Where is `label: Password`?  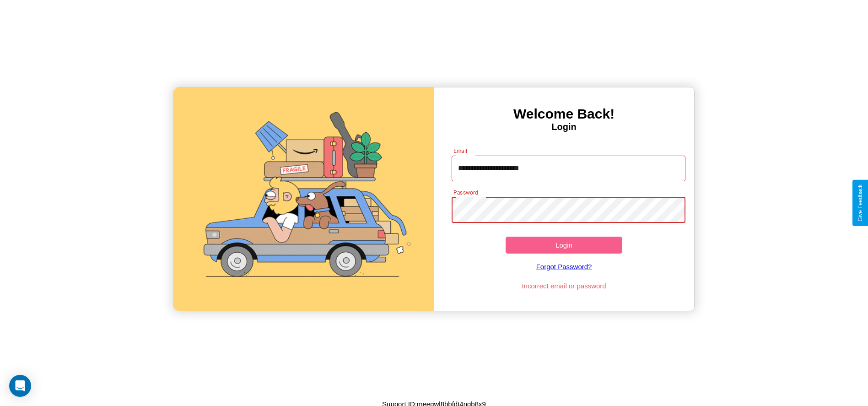 label: Password is located at coordinates (465, 192).